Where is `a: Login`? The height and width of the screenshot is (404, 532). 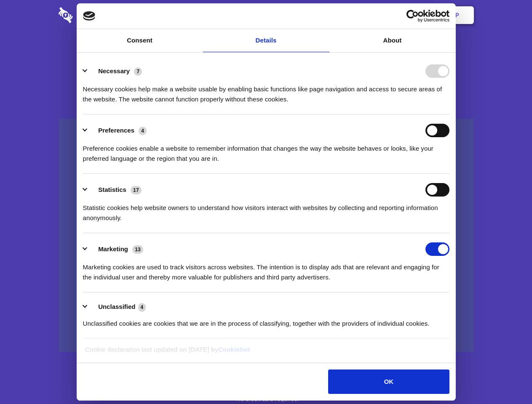 a: Login is located at coordinates (400, 15).